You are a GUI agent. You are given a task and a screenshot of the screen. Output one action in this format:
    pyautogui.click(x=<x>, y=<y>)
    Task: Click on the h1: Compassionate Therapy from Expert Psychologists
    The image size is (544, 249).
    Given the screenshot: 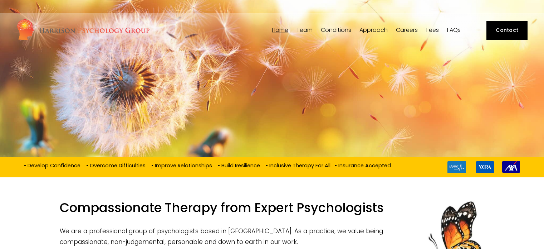 What is the action you would take?
    pyautogui.click(x=272, y=210)
    